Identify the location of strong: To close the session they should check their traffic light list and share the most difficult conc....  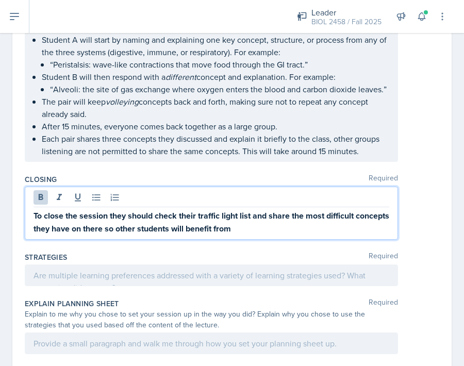
(213, 222).